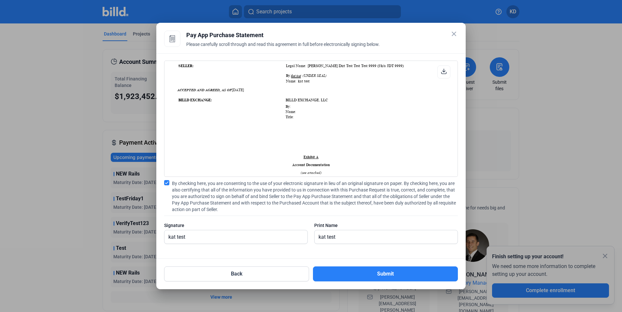 The height and width of the screenshot is (312, 622). I want to click on div: Please carefully scroll through and read this agreement in full before electronically signing below., so click(322, 48).